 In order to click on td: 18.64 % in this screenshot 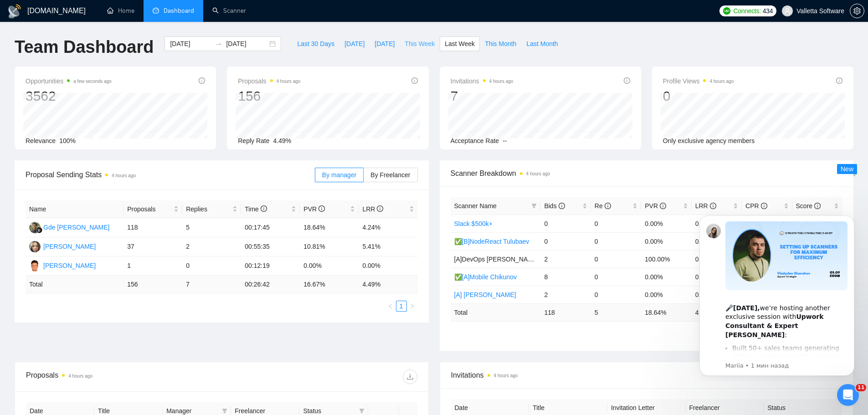, I will do `click(666, 312)`.